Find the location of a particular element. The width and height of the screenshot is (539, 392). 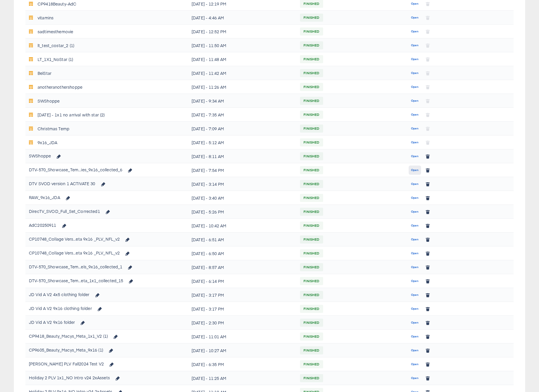

div: CP9605_Beauty_Macys_Meta_9x16 (1) is located at coordinates (72, 350).